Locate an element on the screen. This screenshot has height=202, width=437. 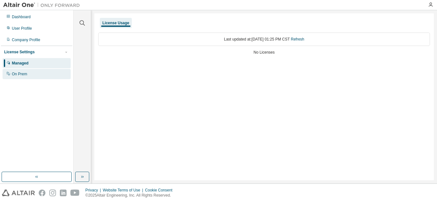
div: License Usage is located at coordinates (116, 23).